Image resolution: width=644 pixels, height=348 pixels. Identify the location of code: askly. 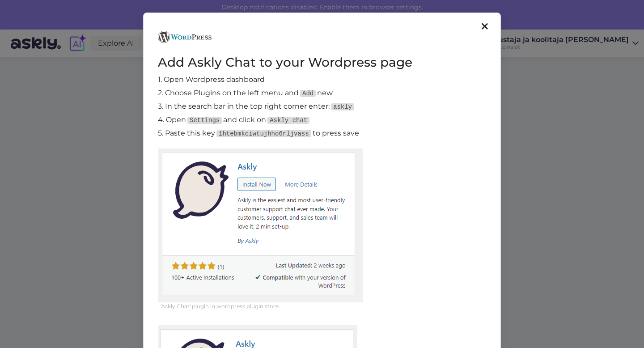
(343, 107).